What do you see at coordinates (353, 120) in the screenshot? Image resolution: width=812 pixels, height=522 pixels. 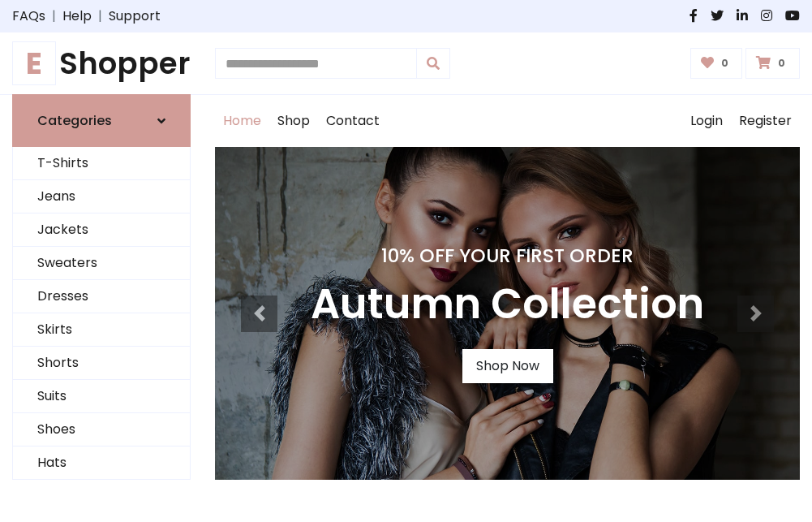 I see `a: Contact` at bounding box center [353, 120].